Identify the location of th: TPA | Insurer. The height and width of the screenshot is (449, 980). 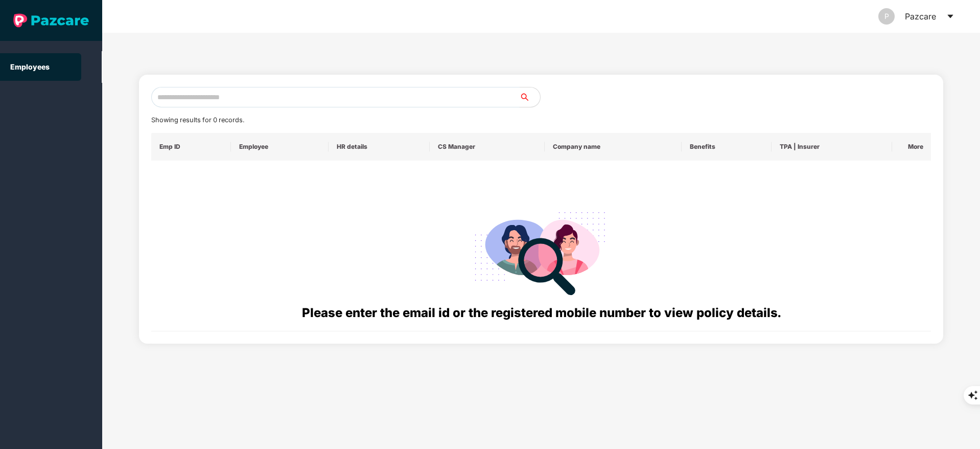
(832, 146).